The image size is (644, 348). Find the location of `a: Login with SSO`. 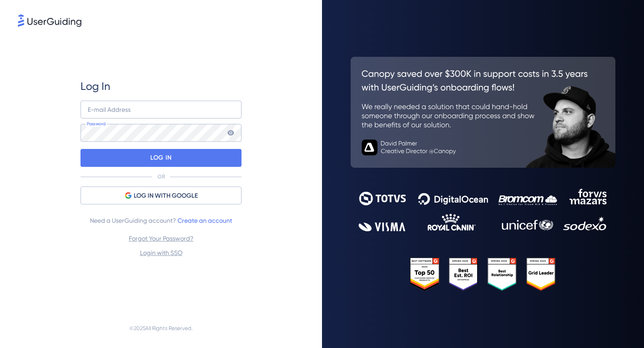

a: Login with SSO is located at coordinates (161, 253).